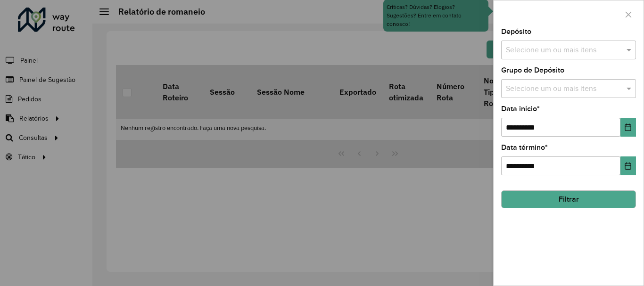 The image size is (644, 286). What do you see at coordinates (520, 109) in the screenshot?
I see `label: Data início` at bounding box center [520, 109].